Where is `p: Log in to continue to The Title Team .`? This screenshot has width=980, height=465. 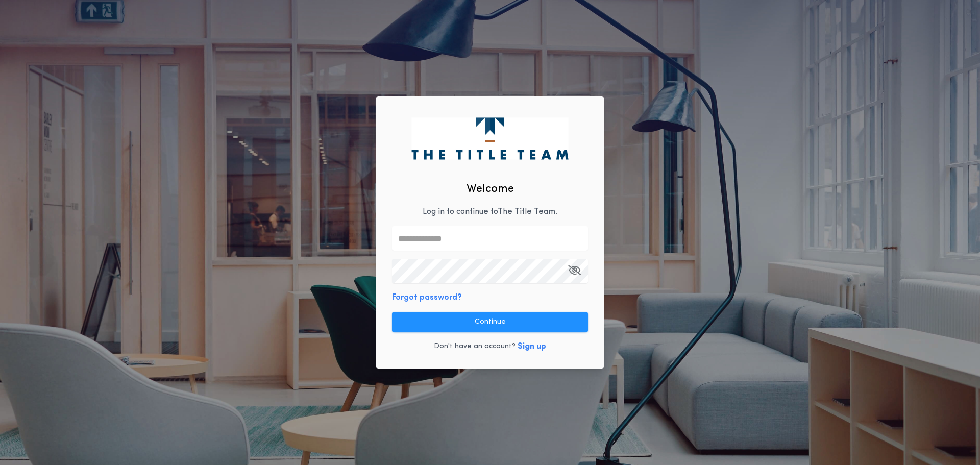
p: Log in to continue to The Title Team . is located at coordinates (490, 212).